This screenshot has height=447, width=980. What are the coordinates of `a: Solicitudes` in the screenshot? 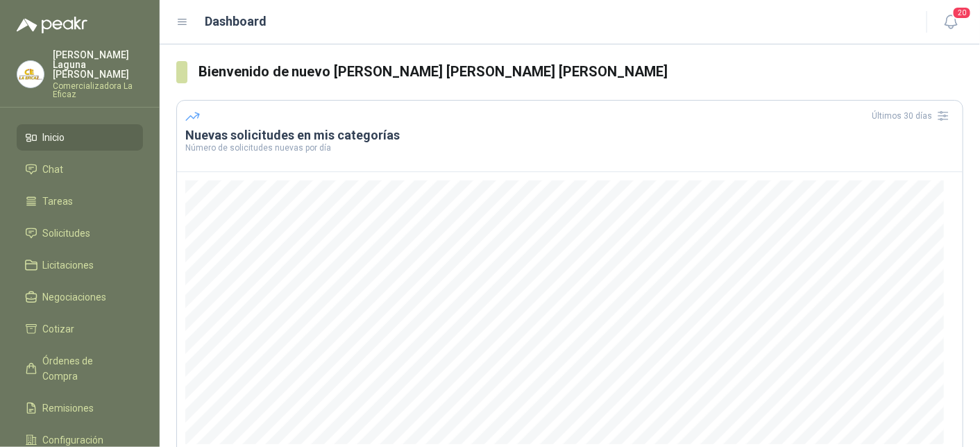 It's located at (80, 233).